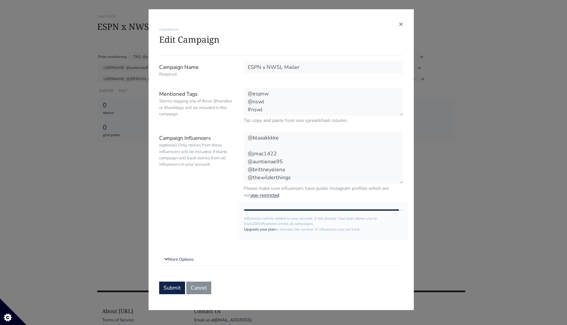  I want to click on button: Close, so click(401, 24).